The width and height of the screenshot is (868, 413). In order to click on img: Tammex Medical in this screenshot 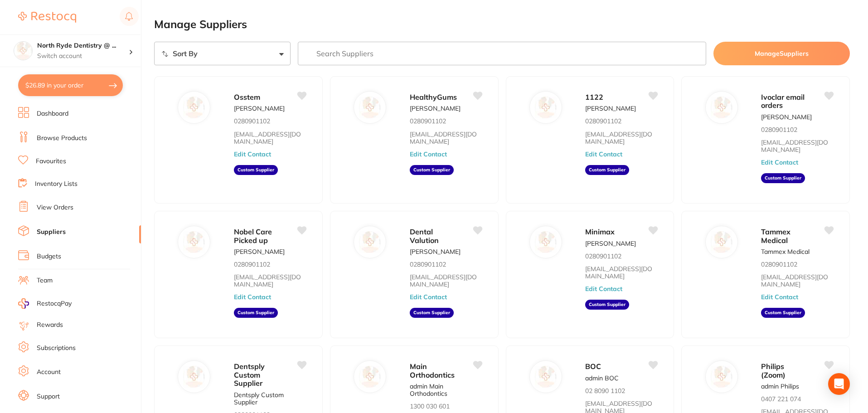, I will do `click(722, 242)`.